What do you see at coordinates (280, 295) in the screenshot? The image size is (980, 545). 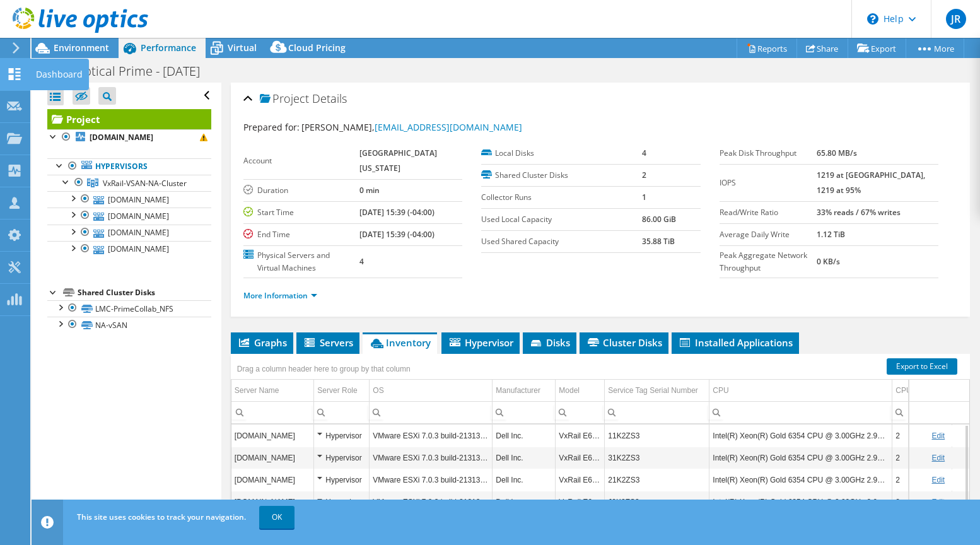 I see `a: More Information` at bounding box center [280, 295].